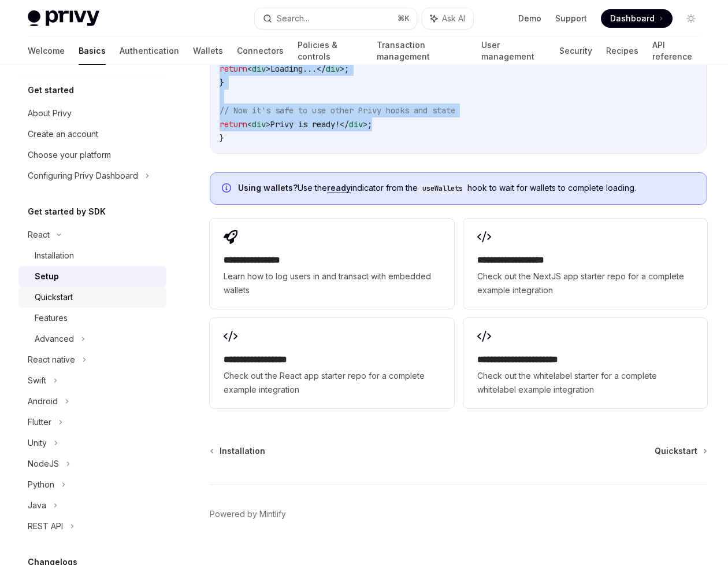 The width and height of the screenshot is (728, 565). Describe the element at coordinates (43, 401) in the screenshot. I see `div: Android` at that location.